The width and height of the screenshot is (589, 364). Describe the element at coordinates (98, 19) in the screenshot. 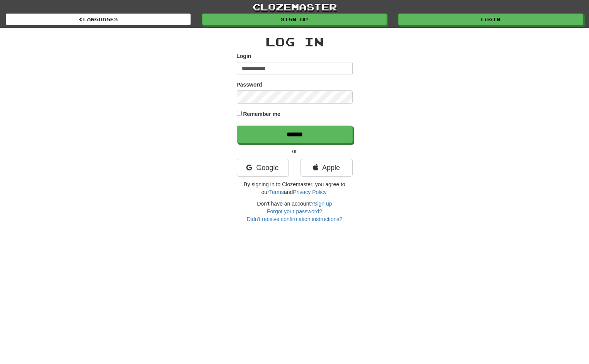

I see `a: Languages` at that location.